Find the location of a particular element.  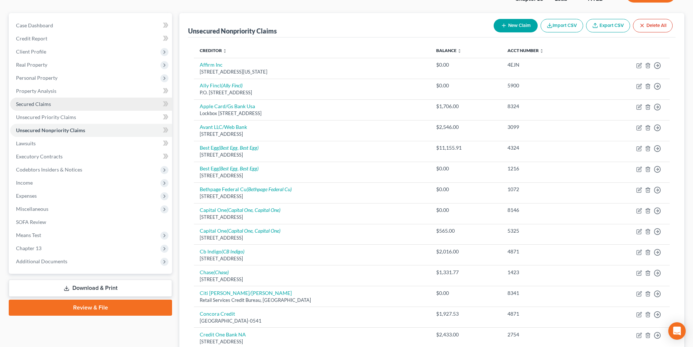

a: Avant LLC/Web Bank is located at coordinates (223, 127).